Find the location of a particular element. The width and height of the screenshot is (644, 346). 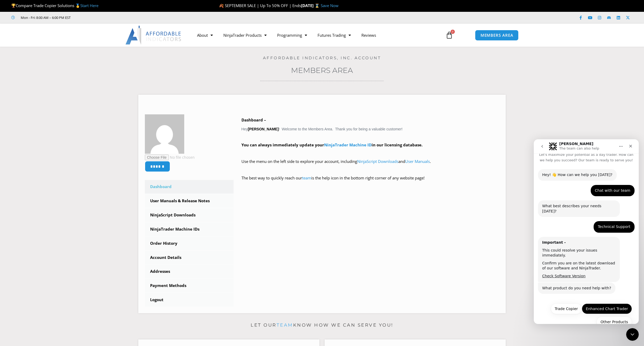

button: go back is located at coordinates (8, 7).